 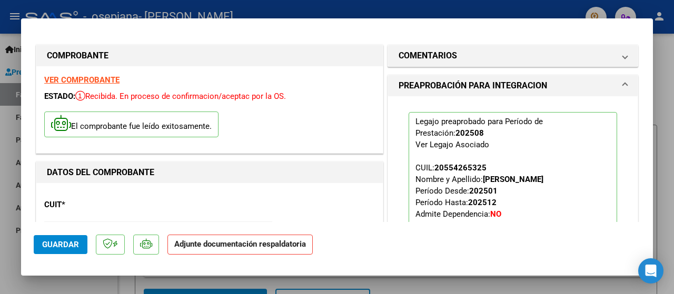 What do you see at coordinates (482, 203) in the screenshot?
I see `strong: 202512` at bounding box center [482, 203].